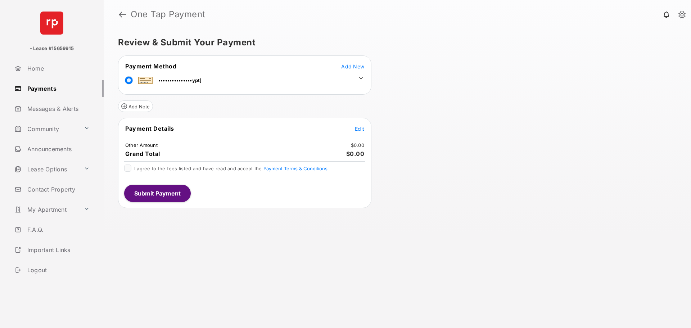  Describe the element at coordinates (46, 209) in the screenshot. I see `a: My Apartment` at that location.